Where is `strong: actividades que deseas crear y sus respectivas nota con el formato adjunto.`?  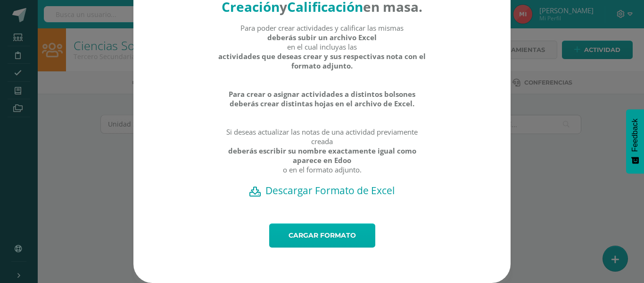 strong: actividades que deseas crear y sus respectivas nota con el formato adjunto. is located at coordinates (322, 61).